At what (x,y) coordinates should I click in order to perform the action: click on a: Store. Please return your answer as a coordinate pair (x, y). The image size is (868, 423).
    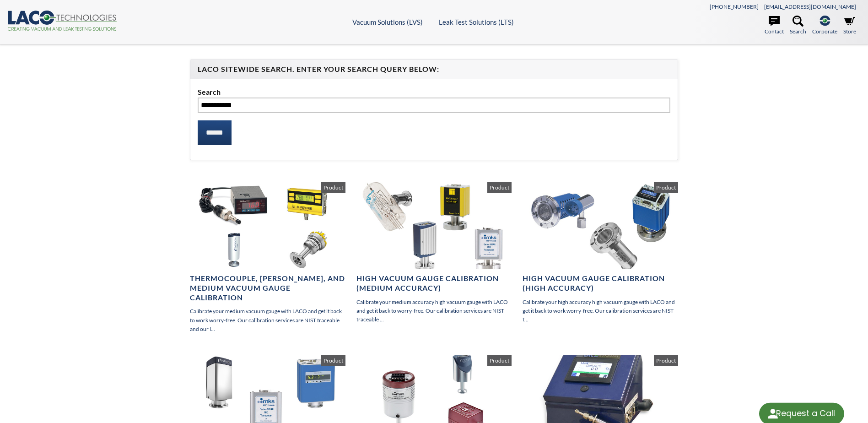
    Looking at the image, I should click on (850, 26).